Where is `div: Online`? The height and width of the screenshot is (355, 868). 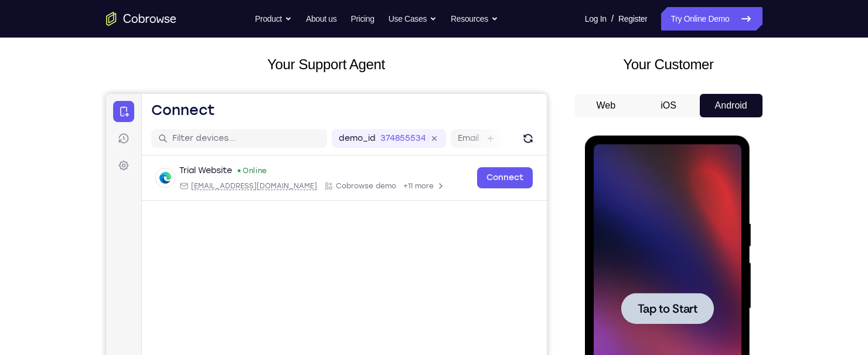
div: Online is located at coordinates (146, 77).